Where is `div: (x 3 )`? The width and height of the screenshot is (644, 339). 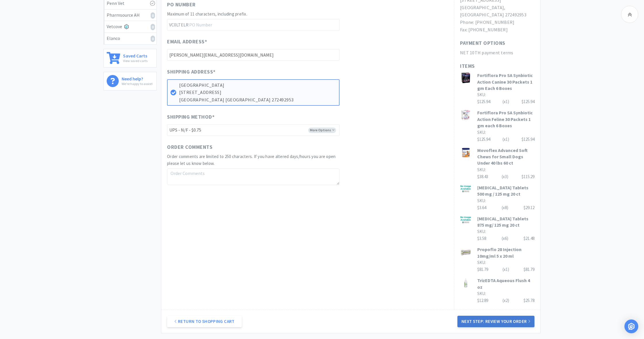
div: (x 3 ) is located at coordinates (505, 177).